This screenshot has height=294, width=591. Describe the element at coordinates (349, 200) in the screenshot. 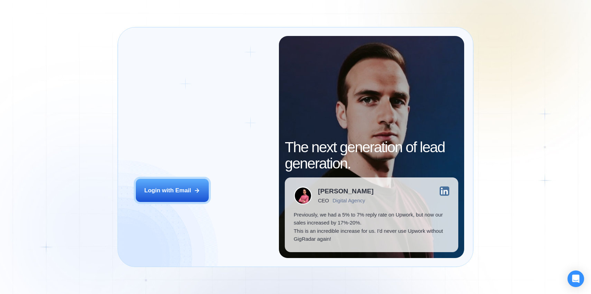

I see `div: Digital Agency` at that location.